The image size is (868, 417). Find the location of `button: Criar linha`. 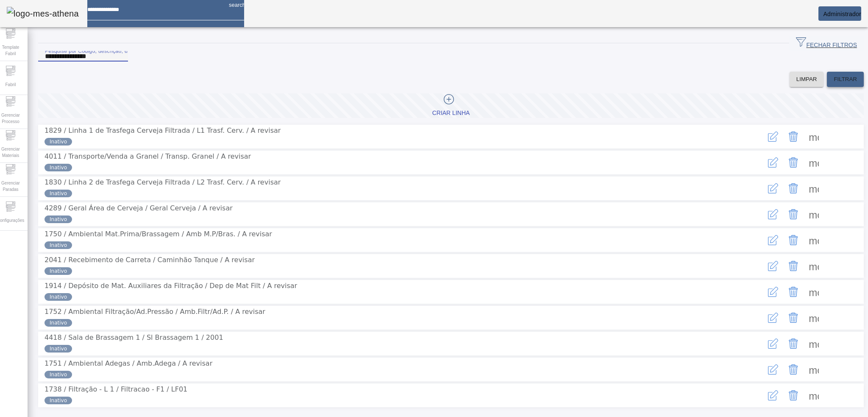

button: Criar linha is located at coordinates (451, 105).